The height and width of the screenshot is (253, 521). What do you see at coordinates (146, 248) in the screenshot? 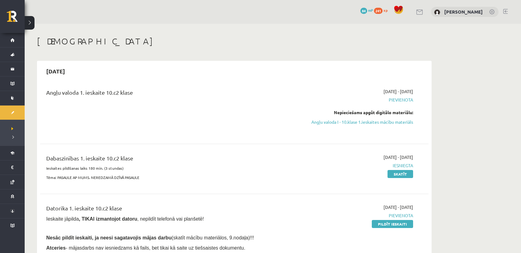
I see `span: - mājasdarbs nav iesniedzams kā fails, bet tikai kā saite uz tiešsaistes dokumentu.` at bounding box center [146, 248].